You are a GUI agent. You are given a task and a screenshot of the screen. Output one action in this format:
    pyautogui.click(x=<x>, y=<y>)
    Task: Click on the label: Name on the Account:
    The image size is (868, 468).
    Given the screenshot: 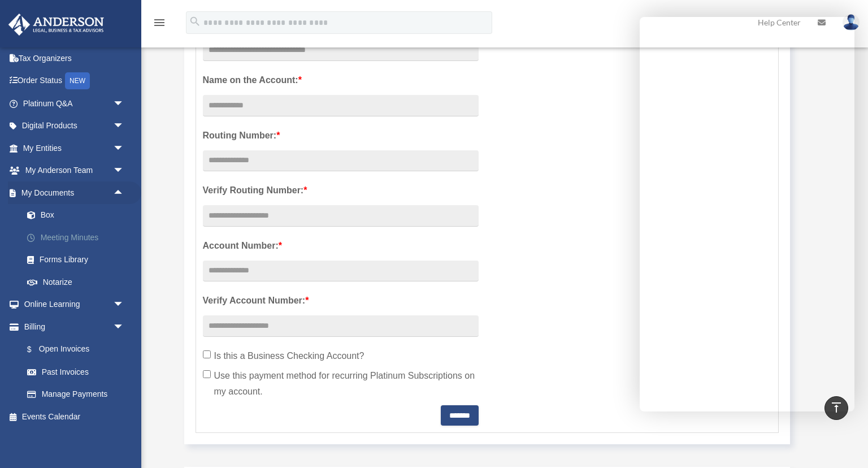 What is the action you would take?
    pyautogui.click(x=341, y=80)
    